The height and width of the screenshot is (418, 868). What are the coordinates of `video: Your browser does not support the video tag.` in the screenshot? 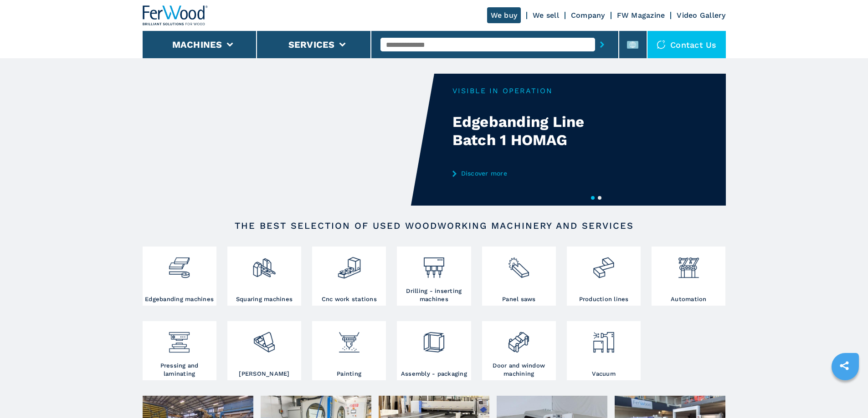 It's located at (289, 139).